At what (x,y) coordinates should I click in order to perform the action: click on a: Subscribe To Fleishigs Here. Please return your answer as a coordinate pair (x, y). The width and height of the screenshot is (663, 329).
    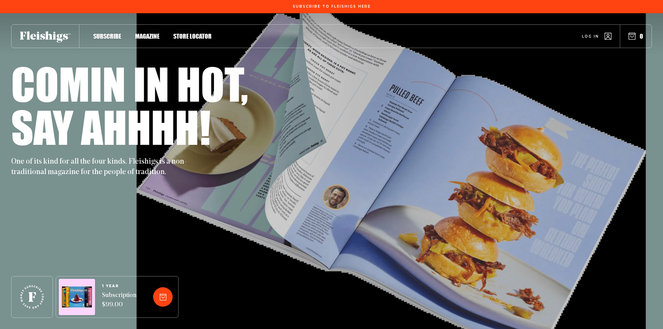
    Looking at the image, I should click on (332, 6).